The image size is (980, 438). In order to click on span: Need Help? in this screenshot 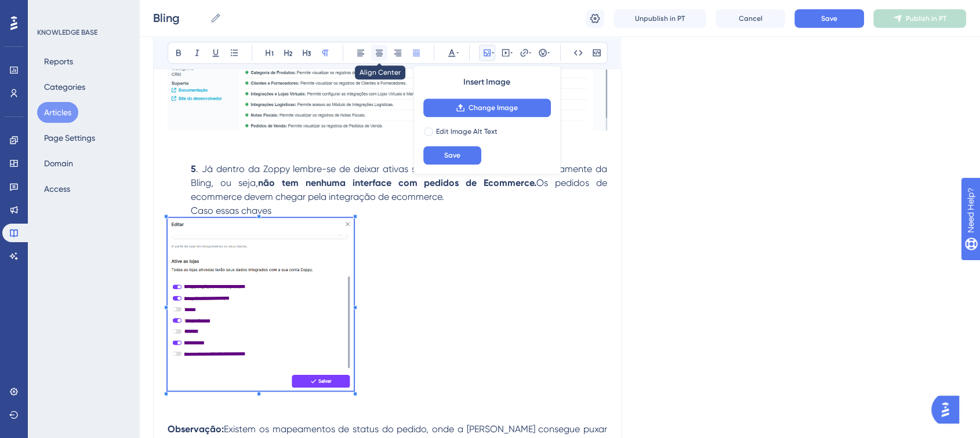, I will do `click(50, 10)`.